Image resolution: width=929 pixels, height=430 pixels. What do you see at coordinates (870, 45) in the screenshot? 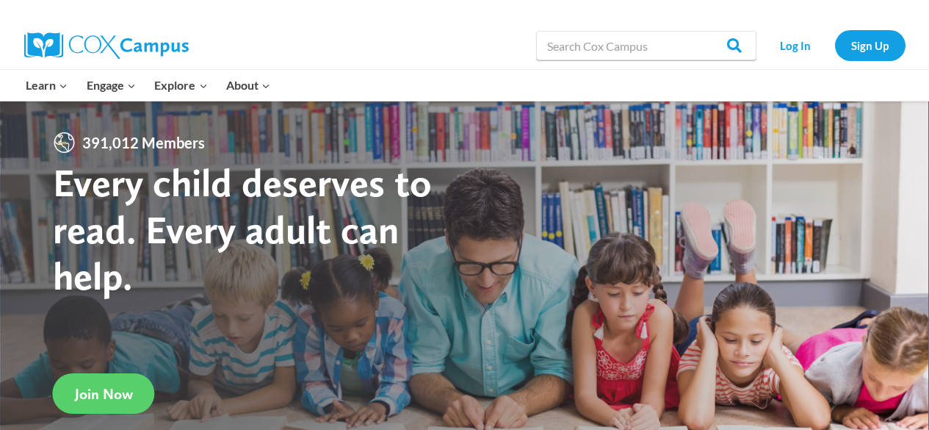
I see `a: Sign Up` at bounding box center [870, 45].